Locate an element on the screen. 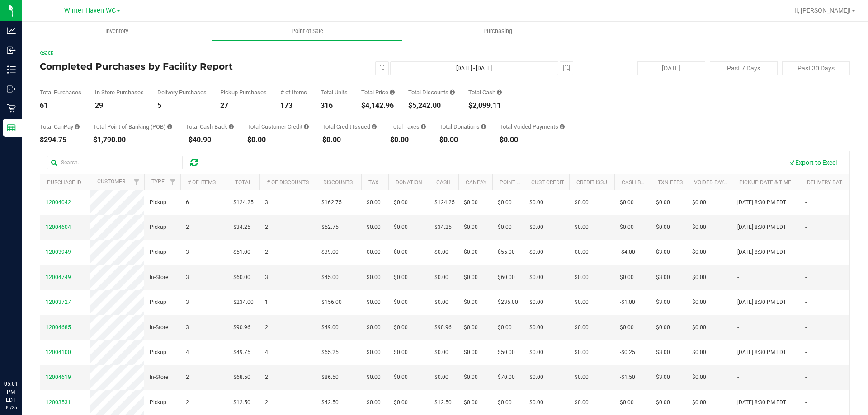  div: 5 is located at coordinates (181, 106).